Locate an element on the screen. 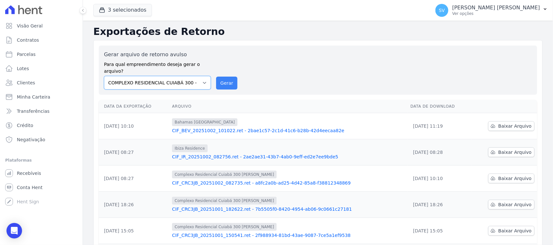 The height and width of the screenshot is (245, 553). label: Gerar arquivo de retorno avulso is located at coordinates (157, 55).